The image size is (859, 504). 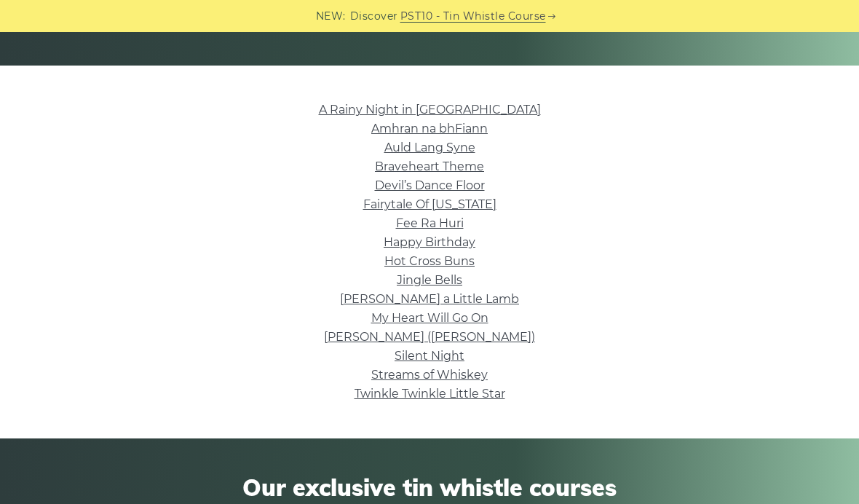 I want to click on a: Twinkle Twinkle Little Star, so click(x=430, y=393).